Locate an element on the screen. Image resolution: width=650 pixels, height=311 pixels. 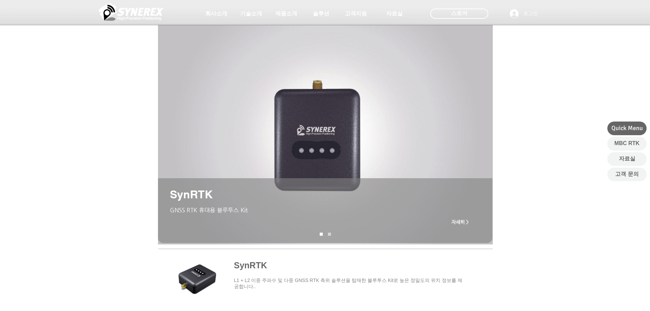
span: 솔루션 is located at coordinates (321, 14).